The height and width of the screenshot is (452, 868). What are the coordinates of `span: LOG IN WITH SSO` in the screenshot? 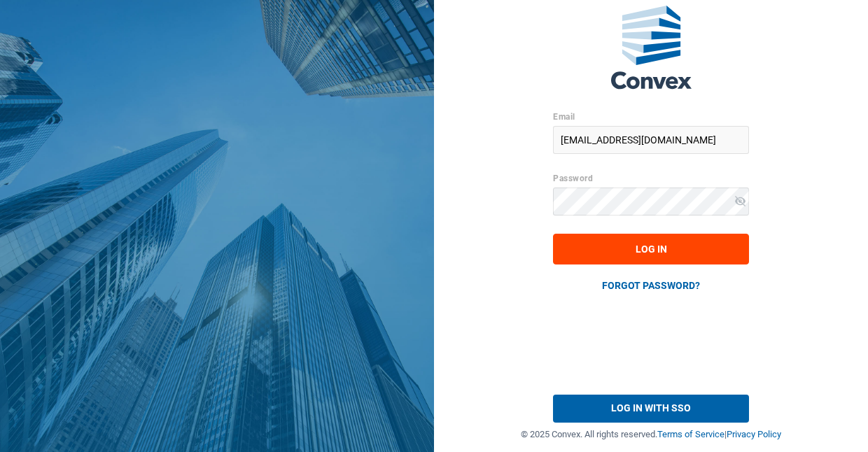 It's located at (651, 408).